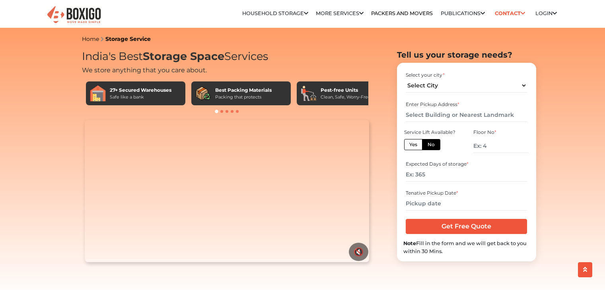 This screenshot has width=605, height=290. I want to click on a: Household Storage, so click(275, 13).